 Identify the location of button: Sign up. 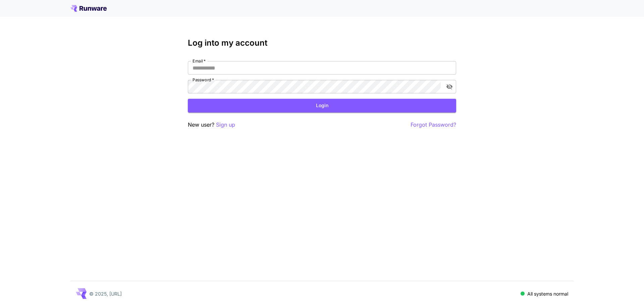
(225, 124).